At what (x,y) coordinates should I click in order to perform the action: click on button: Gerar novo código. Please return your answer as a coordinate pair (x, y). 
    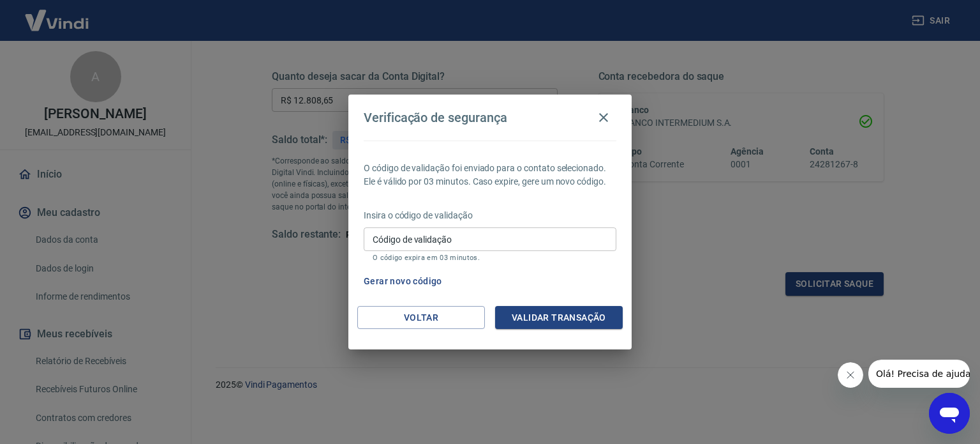
    Looking at the image, I should click on (402, 281).